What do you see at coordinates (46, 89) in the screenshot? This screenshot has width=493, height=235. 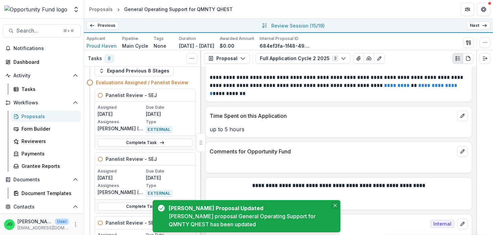 I see `a: Tasks` at bounding box center [46, 89].